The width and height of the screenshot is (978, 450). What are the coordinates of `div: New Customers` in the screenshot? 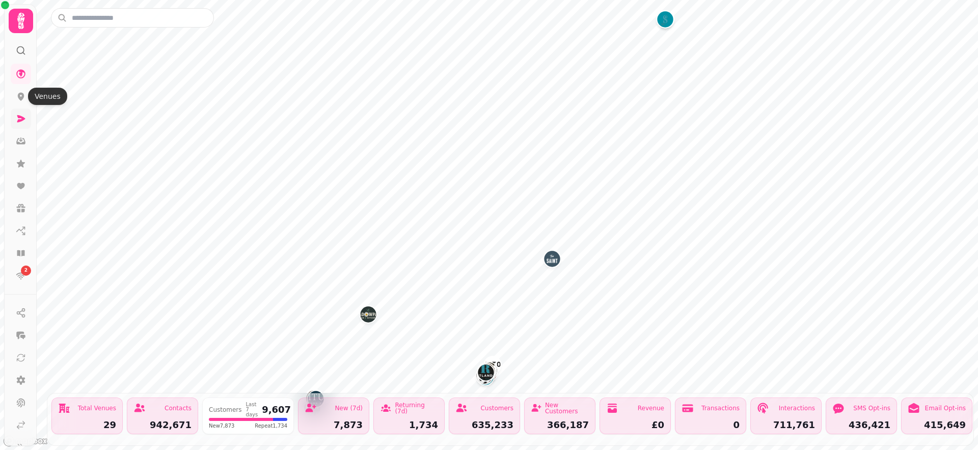 It's located at (567, 408).